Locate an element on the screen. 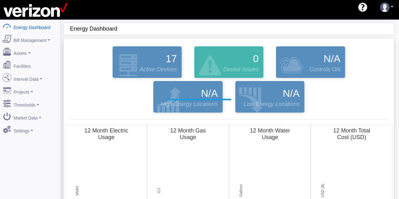  div: Devices that are actively reporting data. is located at coordinates (147, 62).